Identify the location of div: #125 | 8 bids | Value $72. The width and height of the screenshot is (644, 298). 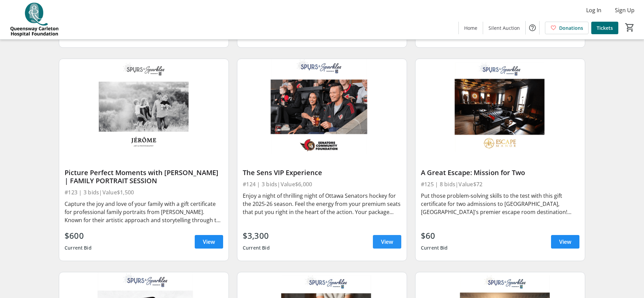
(500, 184).